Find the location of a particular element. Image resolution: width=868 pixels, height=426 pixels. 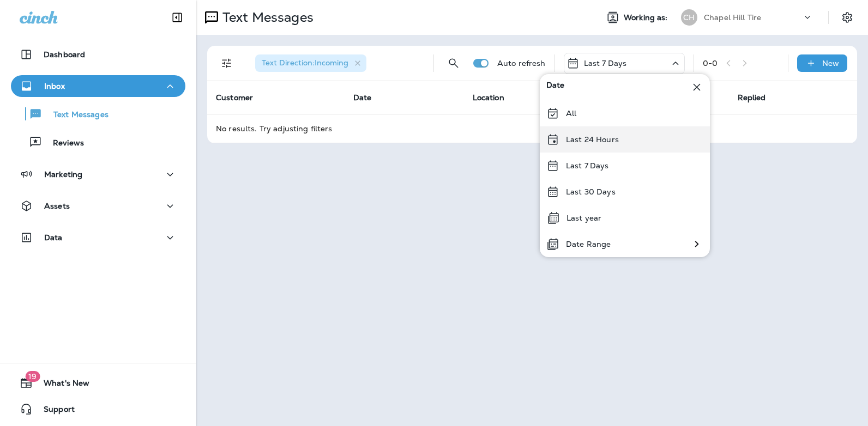

p: Reviews is located at coordinates (63, 143).